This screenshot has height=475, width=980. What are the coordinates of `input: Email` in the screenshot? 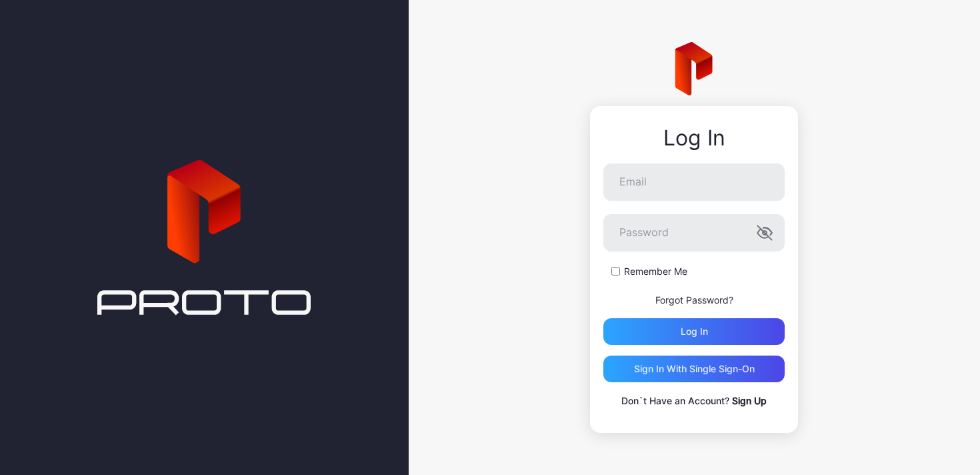 It's located at (694, 182).